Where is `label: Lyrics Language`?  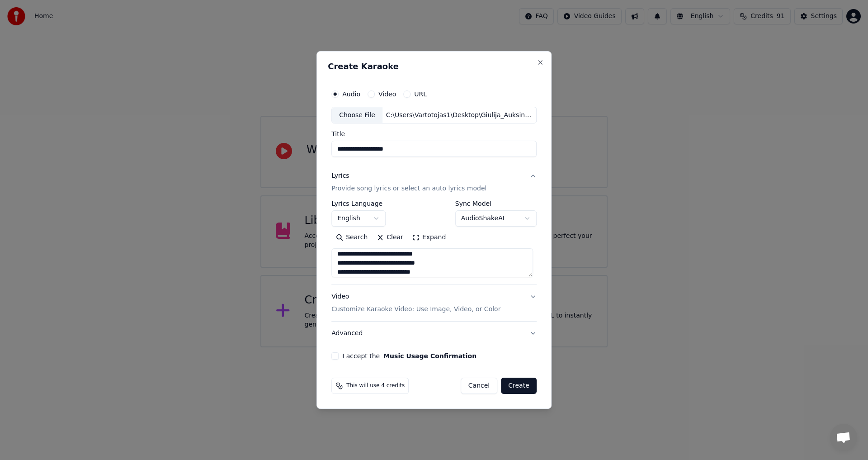
label: Lyrics Language is located at coordinates (359, 204).